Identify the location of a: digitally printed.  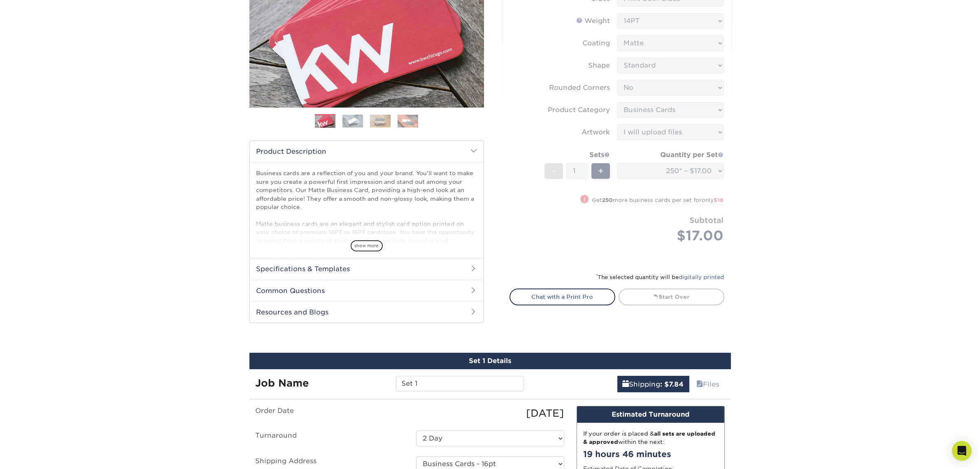
(702, 277).